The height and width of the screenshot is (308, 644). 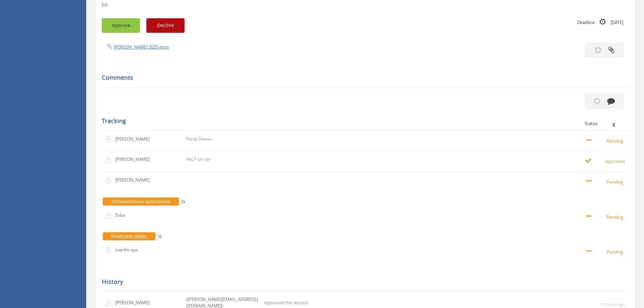 What do you see at coordinates (165, 25) in the screenshot?
I see `button: Decline` at bounding box center [165, 25].